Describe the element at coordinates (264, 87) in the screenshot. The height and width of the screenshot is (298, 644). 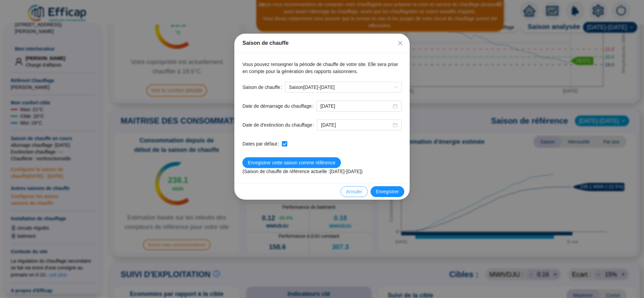
I see `label: Saison de chauffe` at that location.